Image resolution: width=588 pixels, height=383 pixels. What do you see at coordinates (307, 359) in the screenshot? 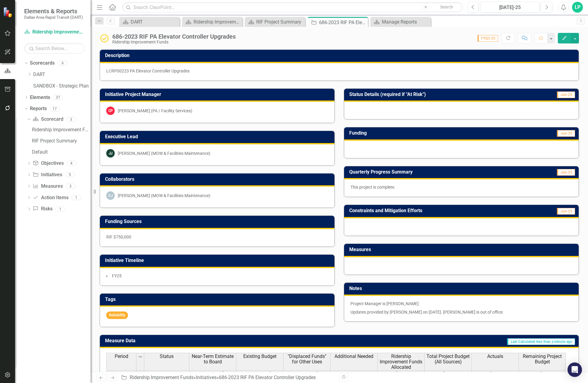
I see `span: "Displaced Funds" for Other Uses` at bounding box center [307, 359].